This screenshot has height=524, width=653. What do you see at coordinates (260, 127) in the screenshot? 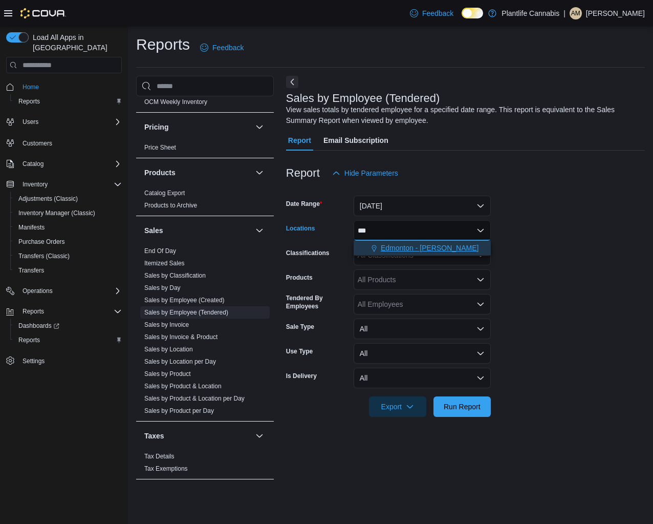
I see `button: Pricing` at bounding box center [260, 127].